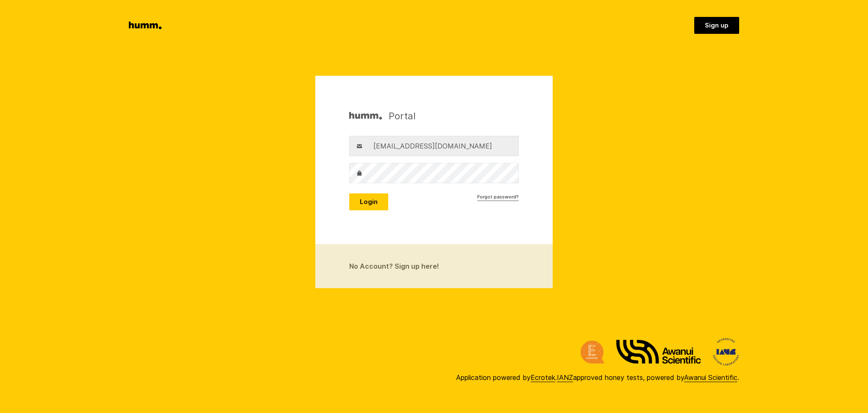 This screenshot has height=413, width=868. I want to click on a: IANZ, so click(565, 378).